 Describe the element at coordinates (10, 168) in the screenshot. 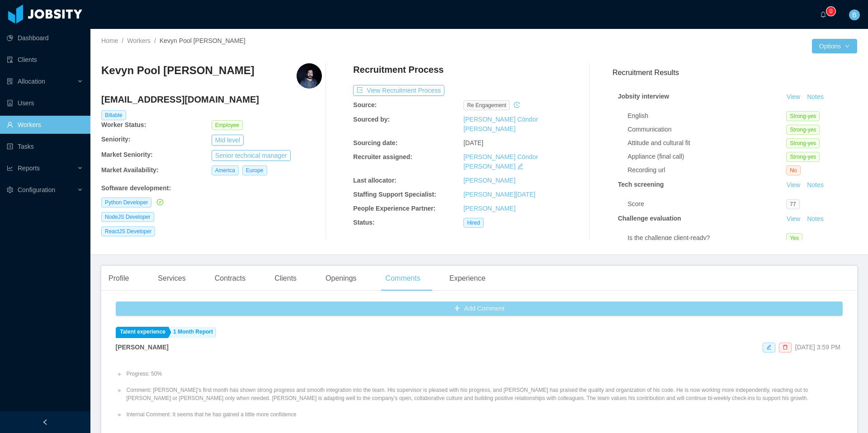

I see `i: icon: line-chart` at that location.